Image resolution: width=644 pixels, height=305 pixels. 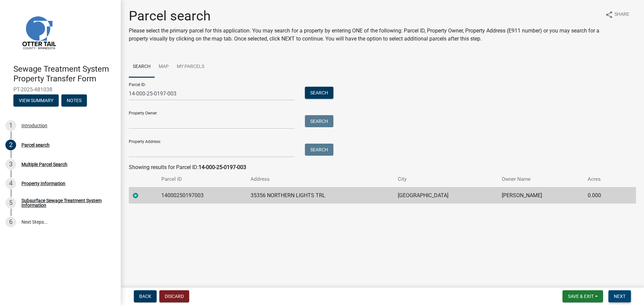 I want to click on th: Parcel ID, so click(x=202, y=179).